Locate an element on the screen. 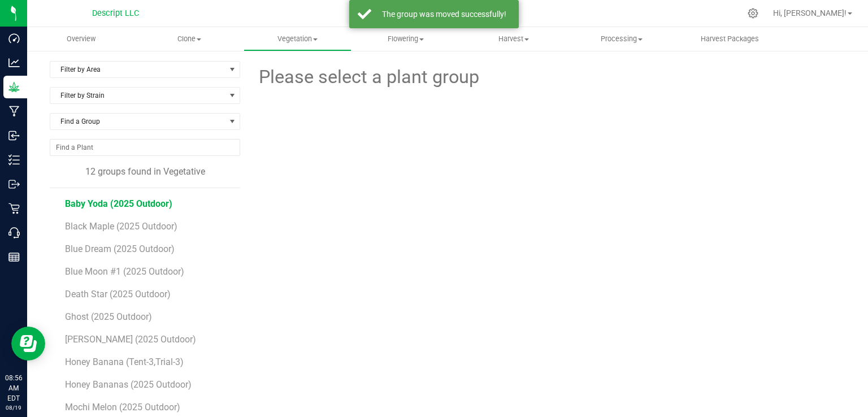 This screenshot has width=868, height=417. span: Vegetation is located at coordinates (297, 39).